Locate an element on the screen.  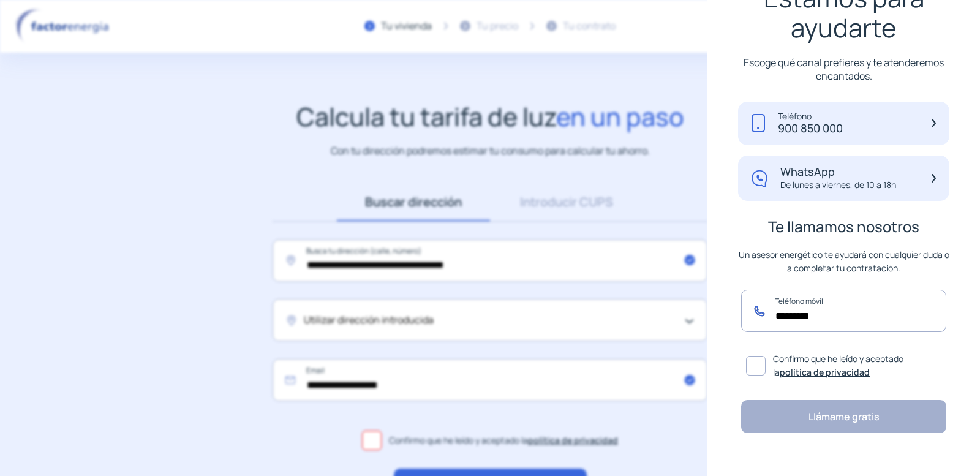
p: De lunes a viernes, de 10 a 18h is located at coordinates (838, 185).